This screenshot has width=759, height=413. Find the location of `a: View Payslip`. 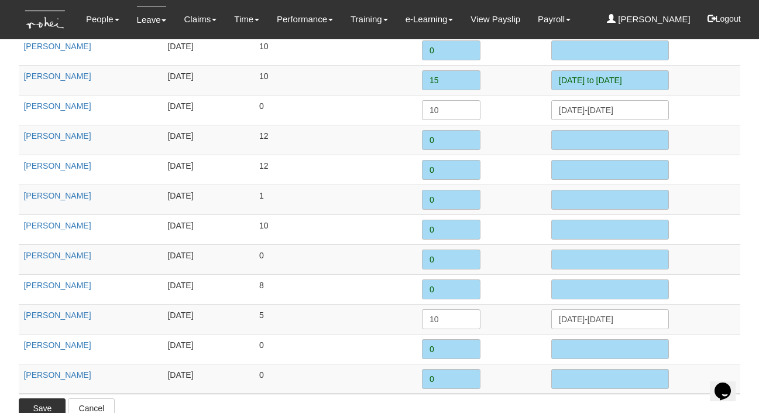

a: View Payslip is located at coordinates (495, 19).